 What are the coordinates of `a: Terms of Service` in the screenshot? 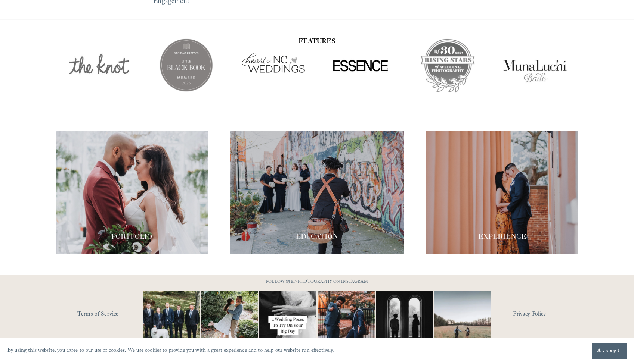 It's located at (121, 315).